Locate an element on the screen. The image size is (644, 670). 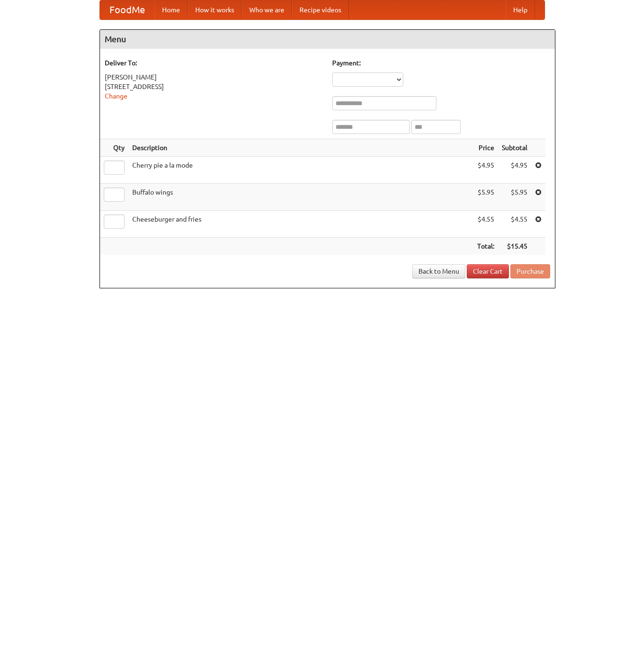
a: Recipe videos is located at coordinates (321, 10).